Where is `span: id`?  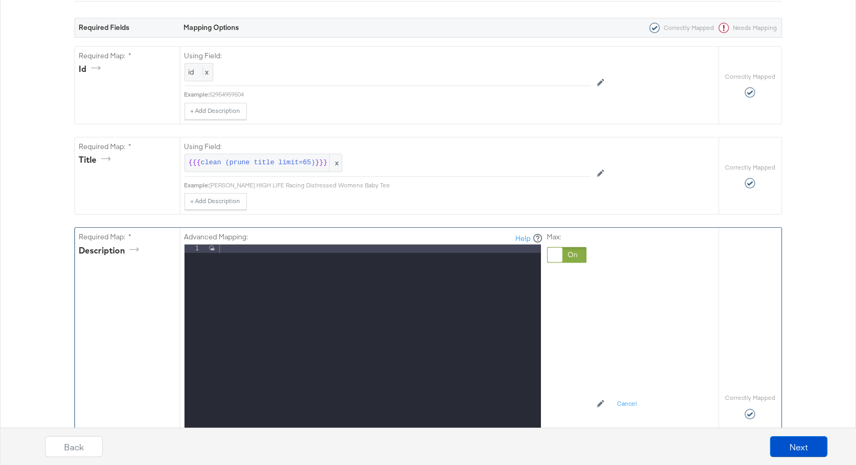 span: id is located at coordinates (191, 72).